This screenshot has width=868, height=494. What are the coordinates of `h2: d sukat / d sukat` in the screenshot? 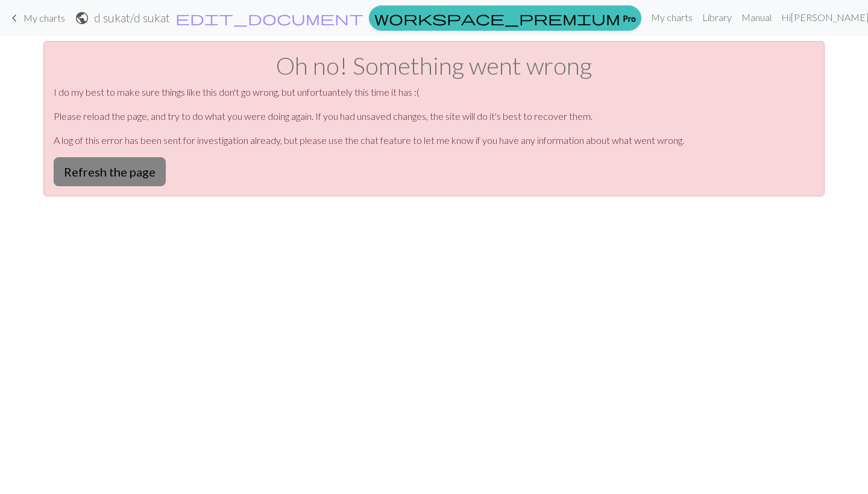 It's located at (132, 18).